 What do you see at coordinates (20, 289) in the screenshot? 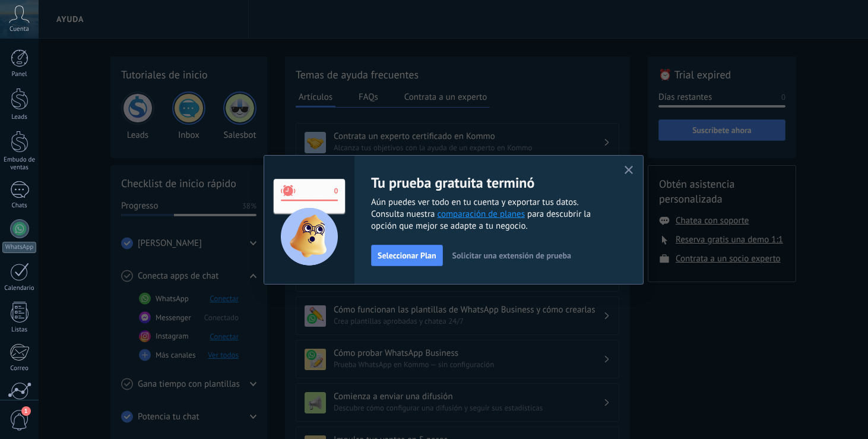
I see `div: Calendario` at bounding box center [20, 289].